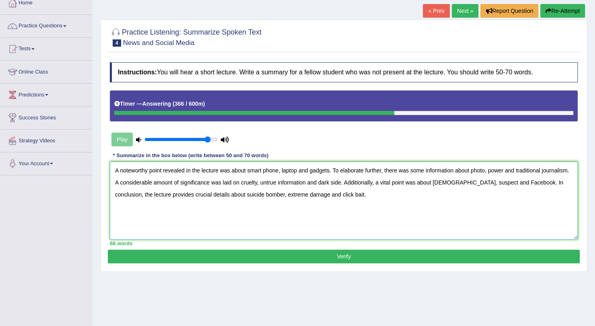 Image resolution: width=595 pixels, height=326 pixels. I want to click on h4: You will hear a short lecture. Write a summary for a fellow student who was not present at the le..., so click(344, 72).